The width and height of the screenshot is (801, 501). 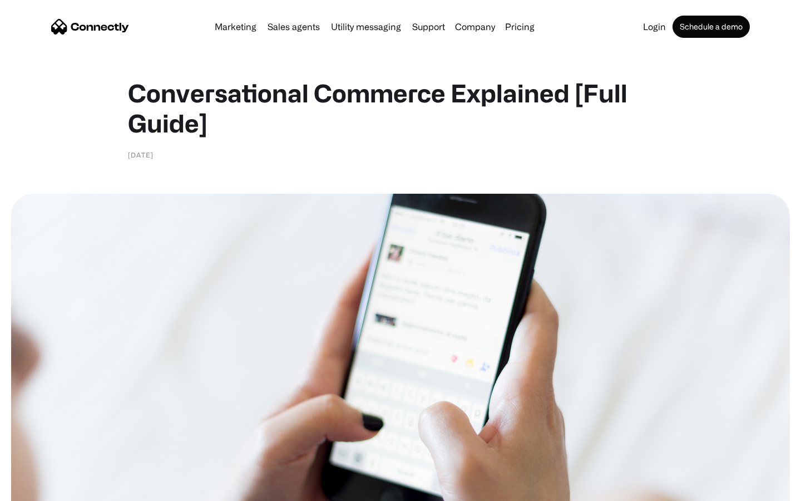 What do you see at coordinates (711, 27) in the screenshot?
I see `a: Schedule a demo` at bounding box center [711, 27].